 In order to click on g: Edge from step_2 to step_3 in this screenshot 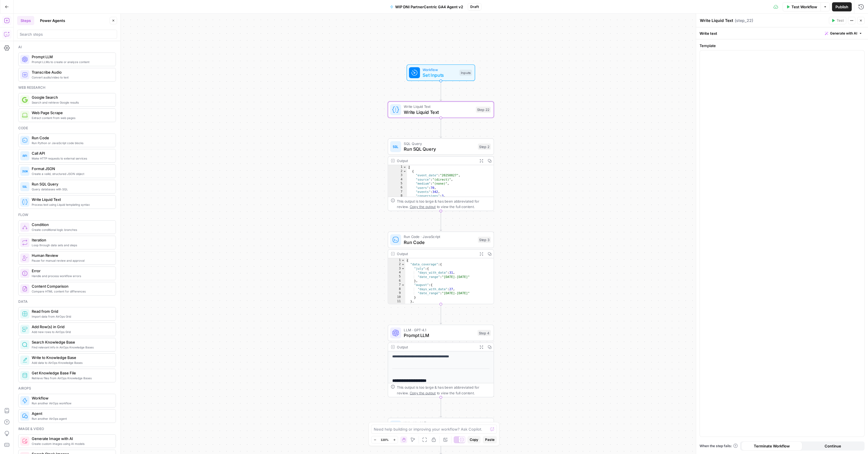, I will do `click(440, 221)`.